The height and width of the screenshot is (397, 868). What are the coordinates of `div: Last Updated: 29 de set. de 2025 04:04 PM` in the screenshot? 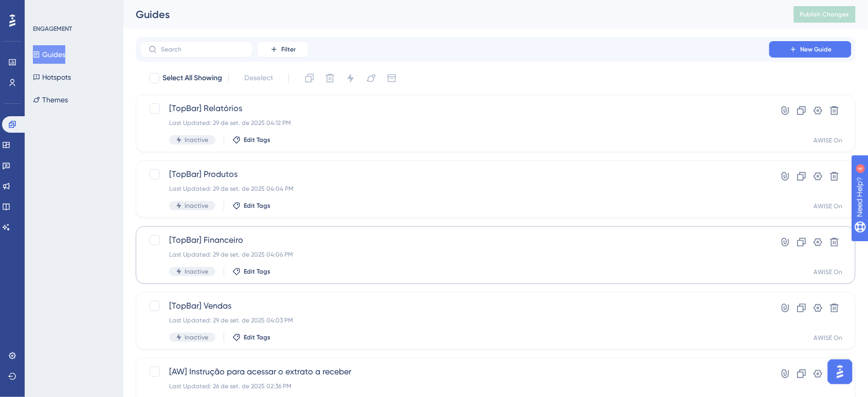 It's located at (455, 189).